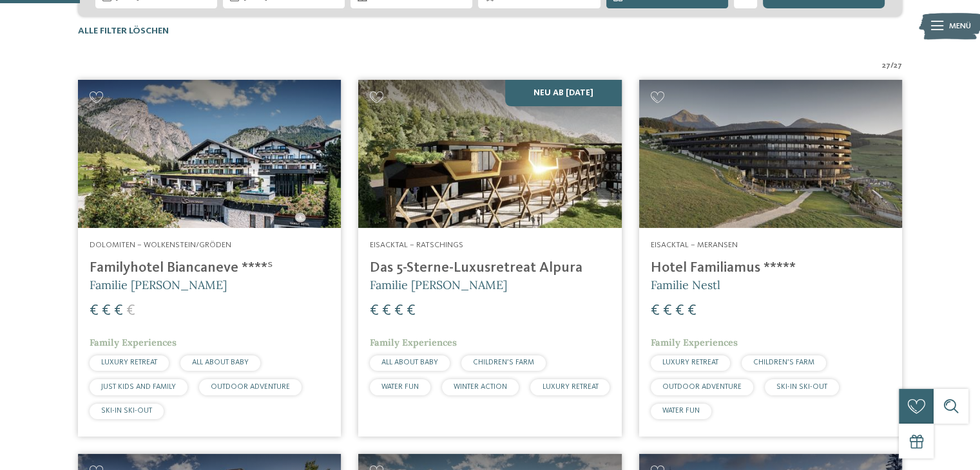 This screenshot has height=470, width=980. Describe the element at coordinates (209, 258) in the screenshot. I see `a: Familienhotels gesucht? Hier findet ihr die besten! Dolomiten – Wolkenstein/Gröden Familyhotel Bi...` at that location.